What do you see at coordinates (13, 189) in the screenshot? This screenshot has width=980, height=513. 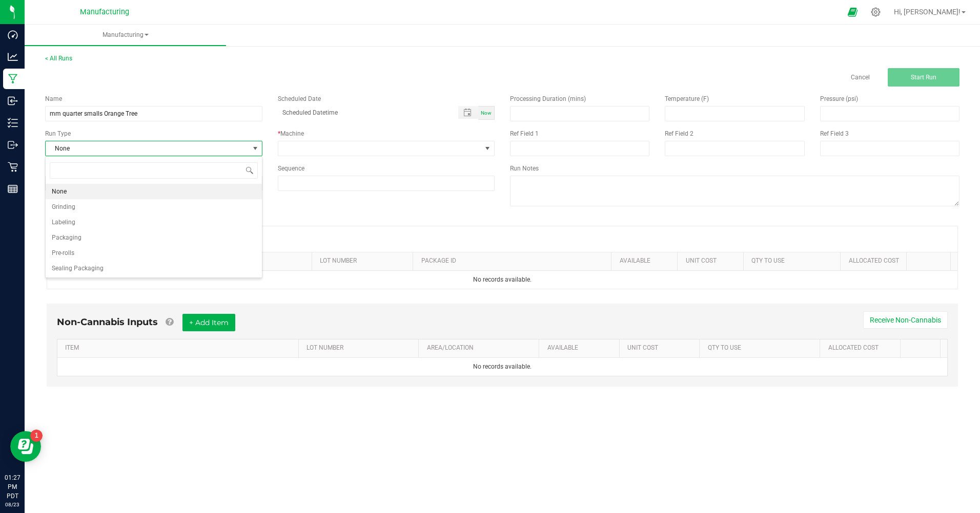 I see `inline-svg: Reports` at bounding box center [13, 189].